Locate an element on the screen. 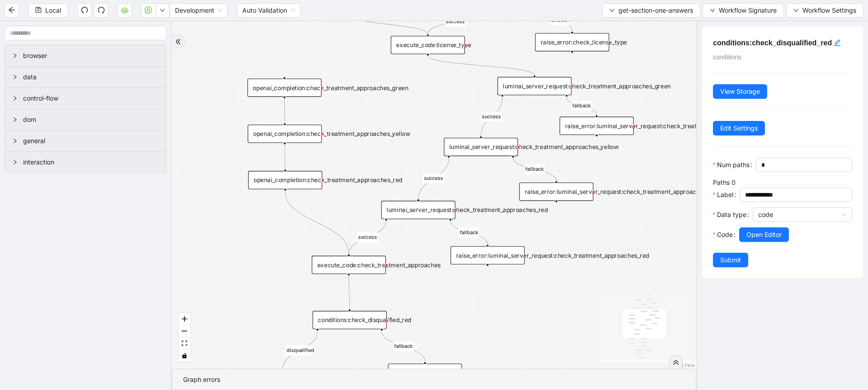 The height and width of the screenshot is (390, 868). button: down is located at coordinates (163, 10).